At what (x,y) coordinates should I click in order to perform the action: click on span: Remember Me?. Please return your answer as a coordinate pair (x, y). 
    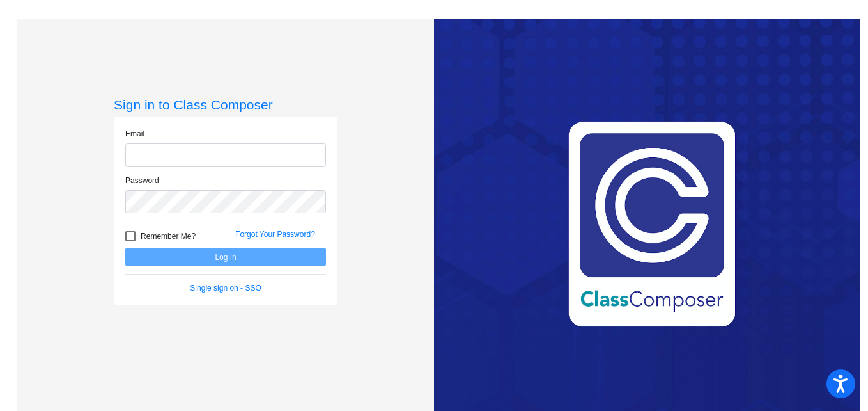
    Looking at the image, I should click on (168, 236).